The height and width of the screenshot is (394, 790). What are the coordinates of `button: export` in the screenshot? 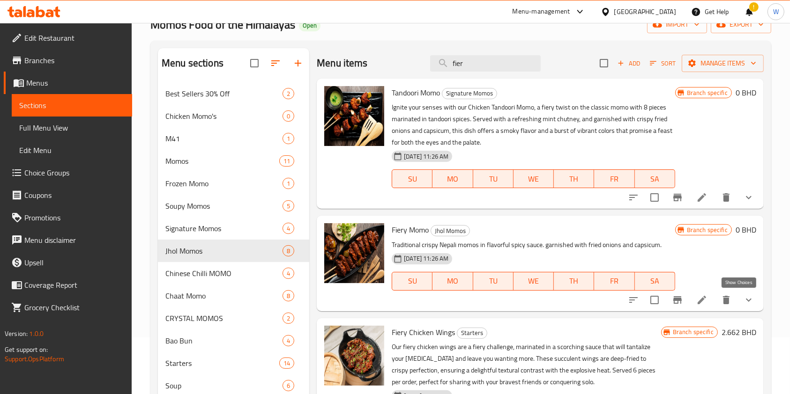 It's located at (740, 24).